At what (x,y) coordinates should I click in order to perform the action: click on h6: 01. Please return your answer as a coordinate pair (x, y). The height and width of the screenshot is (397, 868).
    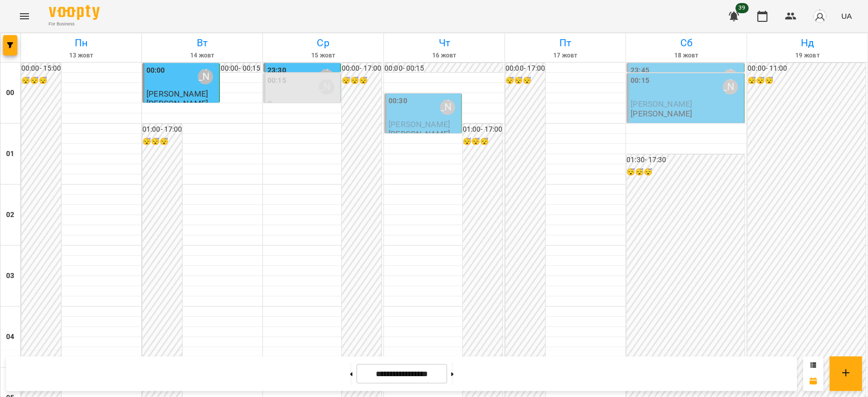
    Looking at the image, I should click on (10, 154).